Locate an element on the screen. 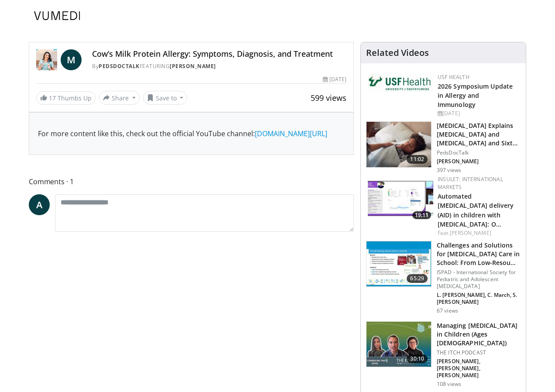 This screenshot has width=555, height=392. img: c81071ba-2314-4e8a-91a0-1daf8871519f.150x105_q85_crop-smart_upscale.jpg is located at coordinates (399, 264).